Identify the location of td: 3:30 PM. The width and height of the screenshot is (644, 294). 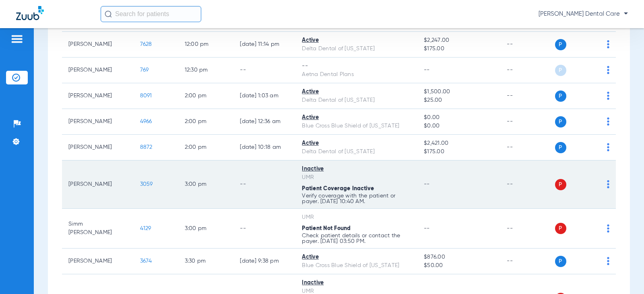
(206, 262).